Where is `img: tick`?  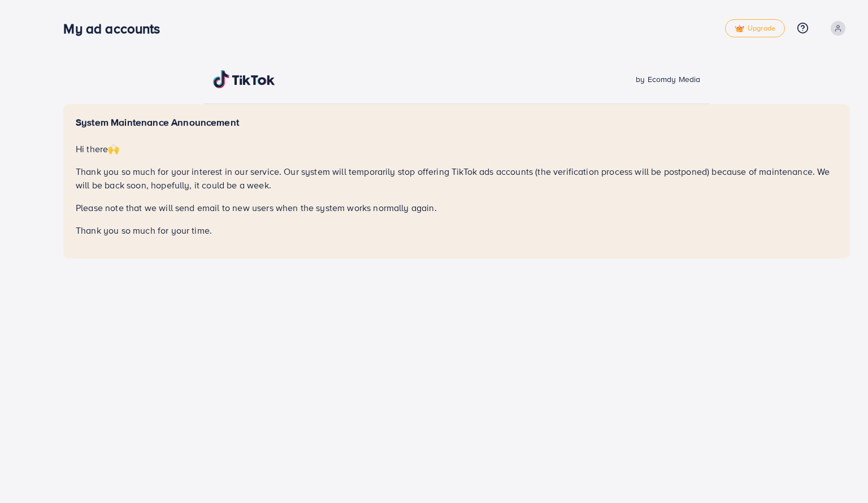
img: tick is located at coordinates (739, 29).